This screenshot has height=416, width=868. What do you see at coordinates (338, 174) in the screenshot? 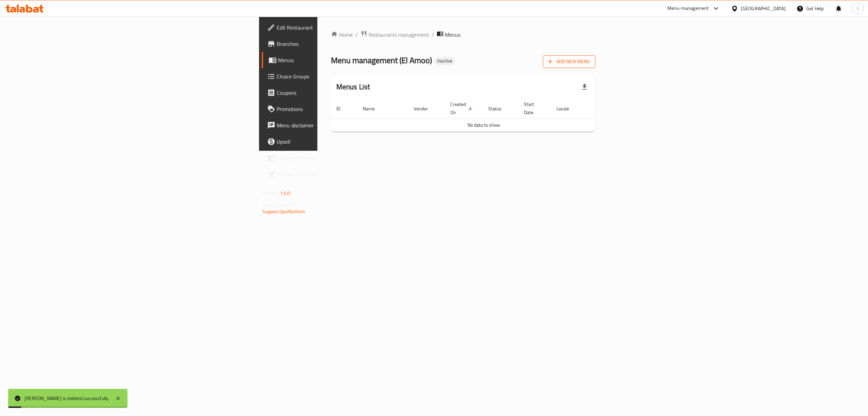
I see `span: Grocery Checklist` at bounding box center [338, 174].